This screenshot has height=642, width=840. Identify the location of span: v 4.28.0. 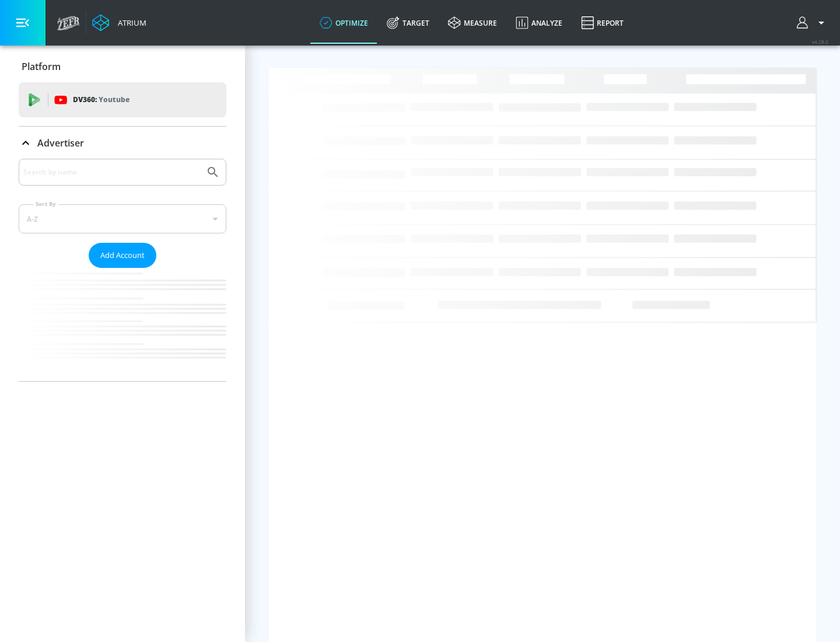
(820, 42).